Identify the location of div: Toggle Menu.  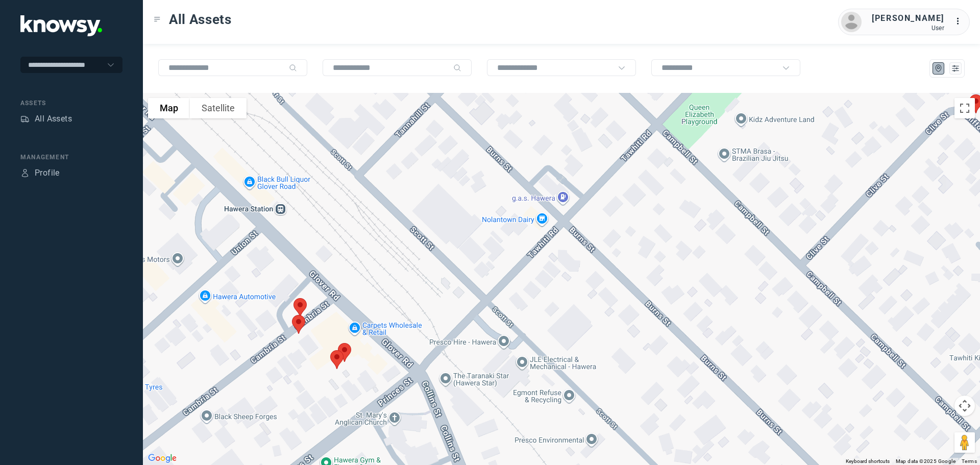
(157, 19).